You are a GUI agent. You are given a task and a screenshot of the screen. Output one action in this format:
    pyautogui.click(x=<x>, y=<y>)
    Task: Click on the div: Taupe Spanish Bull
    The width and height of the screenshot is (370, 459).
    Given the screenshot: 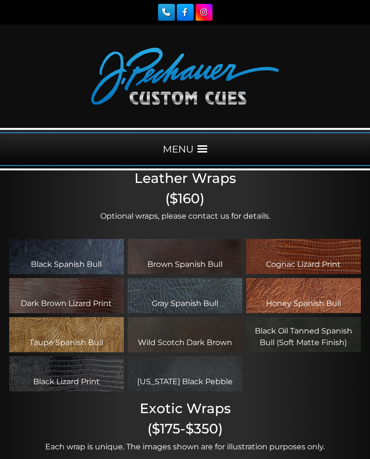 What is the action you would take?
    pyautogui.click(x=67, y=334)
    